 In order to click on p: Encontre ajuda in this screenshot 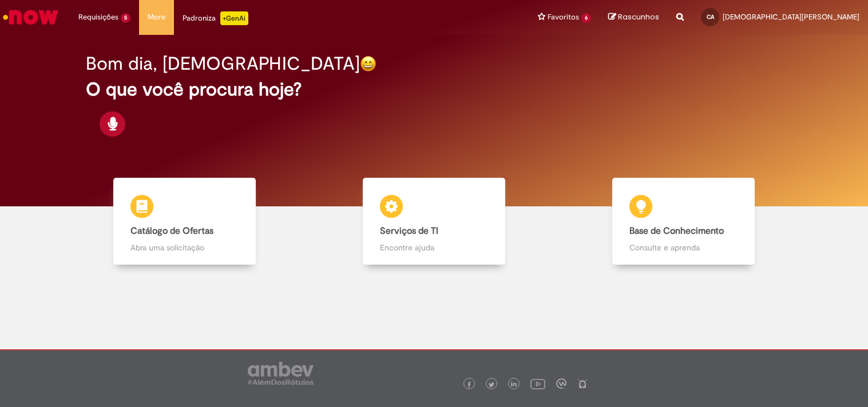, I will do `click(434, 248)`.